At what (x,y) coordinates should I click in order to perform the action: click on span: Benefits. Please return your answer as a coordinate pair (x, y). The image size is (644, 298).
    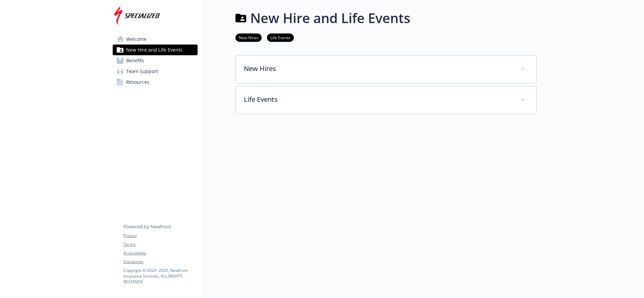
    Looking at the image, I should click on (135, 61).